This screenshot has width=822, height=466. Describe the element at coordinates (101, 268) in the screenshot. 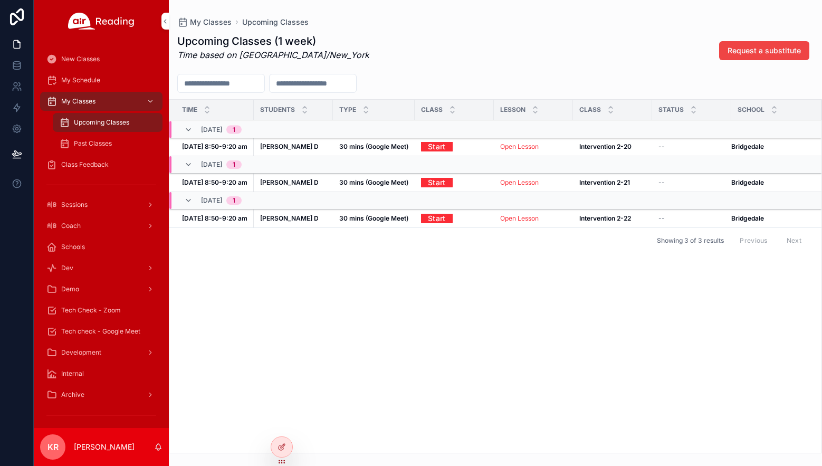

I see `a: Dev` at that location.